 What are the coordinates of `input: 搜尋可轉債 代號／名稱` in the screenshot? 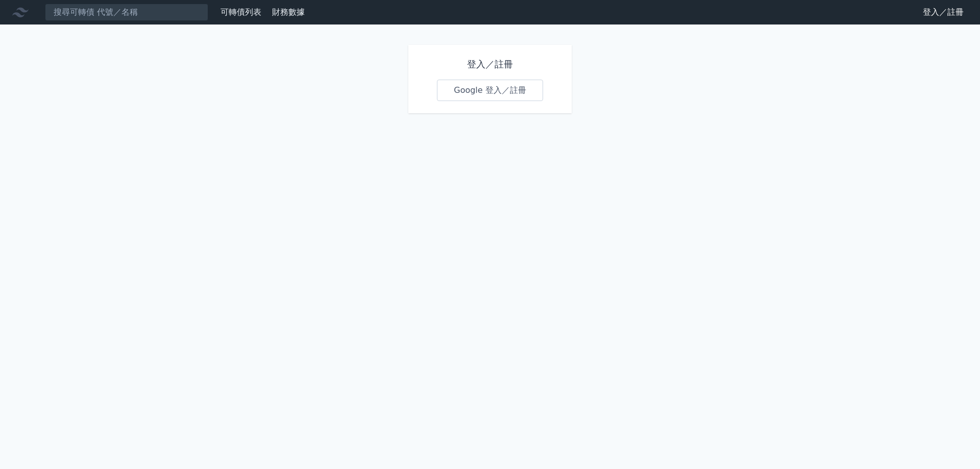 It's located at (127, 12).